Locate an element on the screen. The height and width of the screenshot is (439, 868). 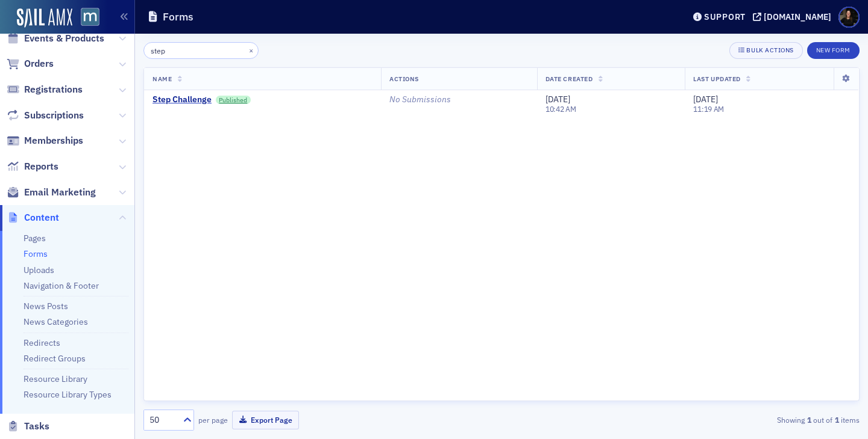
div: Bulk Actions is located at coordinates (770, 50).